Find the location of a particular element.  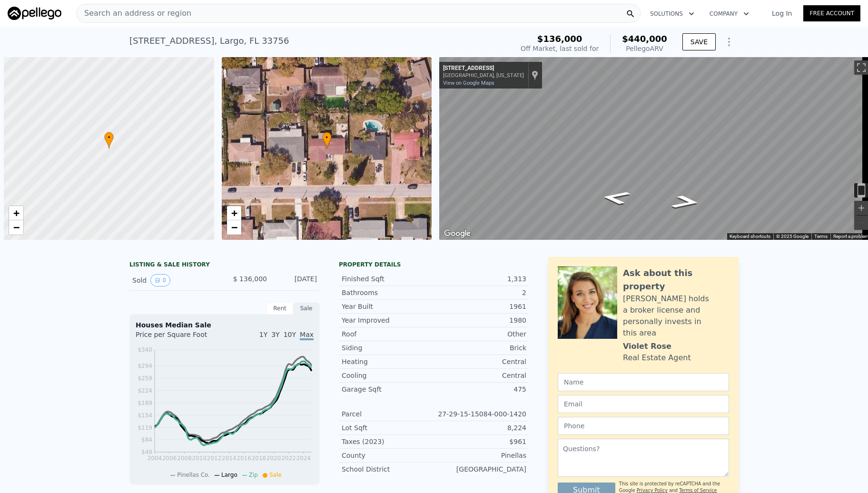

div: 27-29-15-15084-000-1420 is located at coordinates (480, 414).